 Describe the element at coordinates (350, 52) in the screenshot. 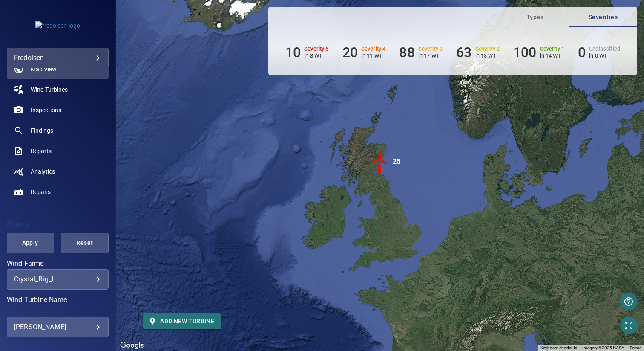

I see `h6: 20` at that location.